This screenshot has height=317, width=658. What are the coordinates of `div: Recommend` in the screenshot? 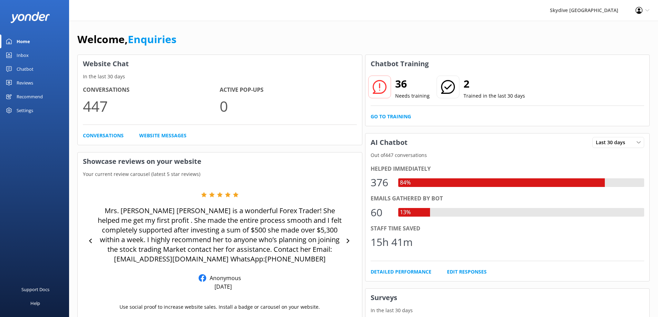 It's located at (30, 97).